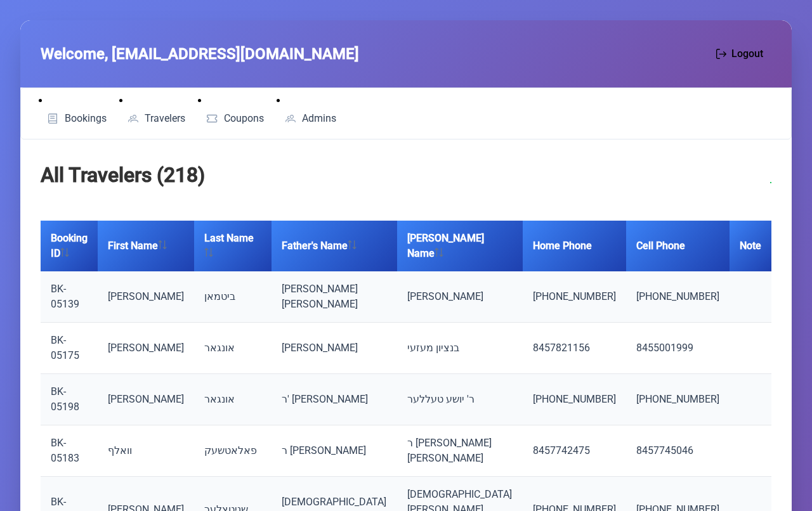 The height and width of the screenshot is (511, 812). I want to click on th: Cell Phone, so click(677, 246).